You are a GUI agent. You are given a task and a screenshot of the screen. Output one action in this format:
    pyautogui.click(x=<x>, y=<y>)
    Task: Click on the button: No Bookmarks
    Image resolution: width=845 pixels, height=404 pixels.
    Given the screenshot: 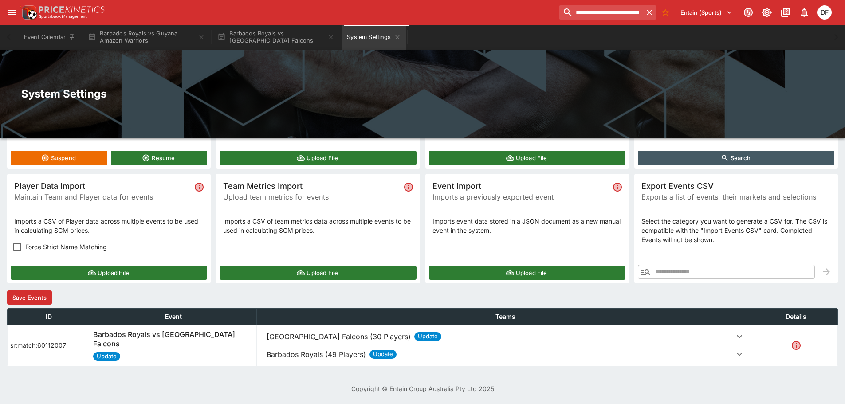 What is the action you would take?
    pyautogui.click(x=665, y=12)
    